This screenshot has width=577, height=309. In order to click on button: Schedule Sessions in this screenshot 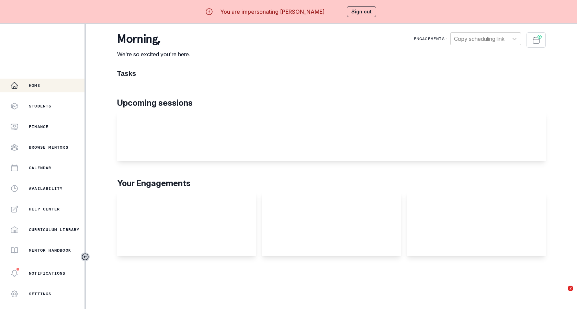, I will do `click(536, 40)`.